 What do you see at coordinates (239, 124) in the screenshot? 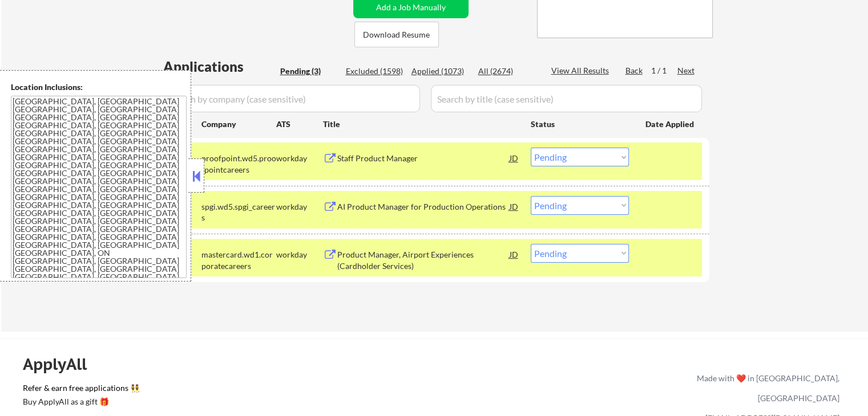
I see `div: Company` at bounding box center [239, 124].